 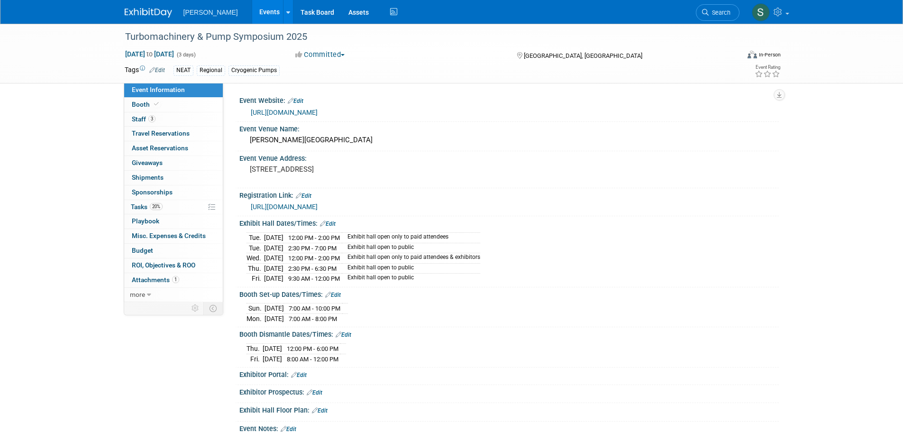 What do you see at coordinates (256, 309) in the screenshot?
I see `td: Sun.` at bounding box center [256, 309].